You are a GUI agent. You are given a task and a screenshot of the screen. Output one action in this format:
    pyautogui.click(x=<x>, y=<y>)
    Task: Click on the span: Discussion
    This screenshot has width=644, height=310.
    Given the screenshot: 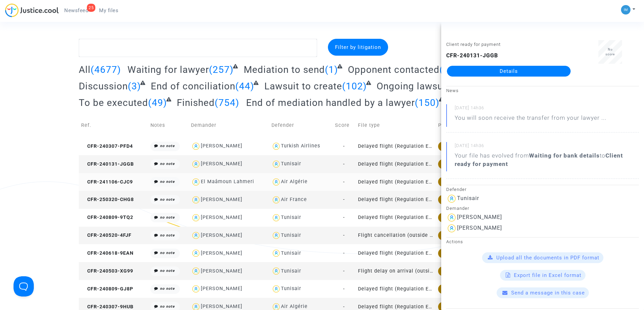 What is the action you would take?
    pyautogui.click(x=103, y=86)
    